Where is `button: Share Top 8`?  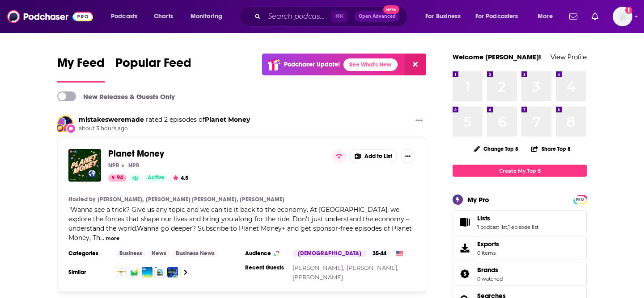 button: Share Top 8 is located at coordinates (551, 148).